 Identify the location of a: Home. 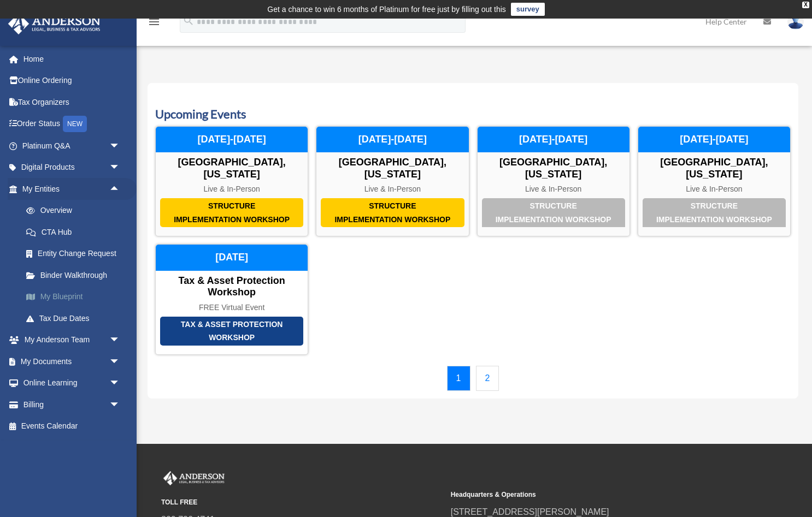
(72, 59).